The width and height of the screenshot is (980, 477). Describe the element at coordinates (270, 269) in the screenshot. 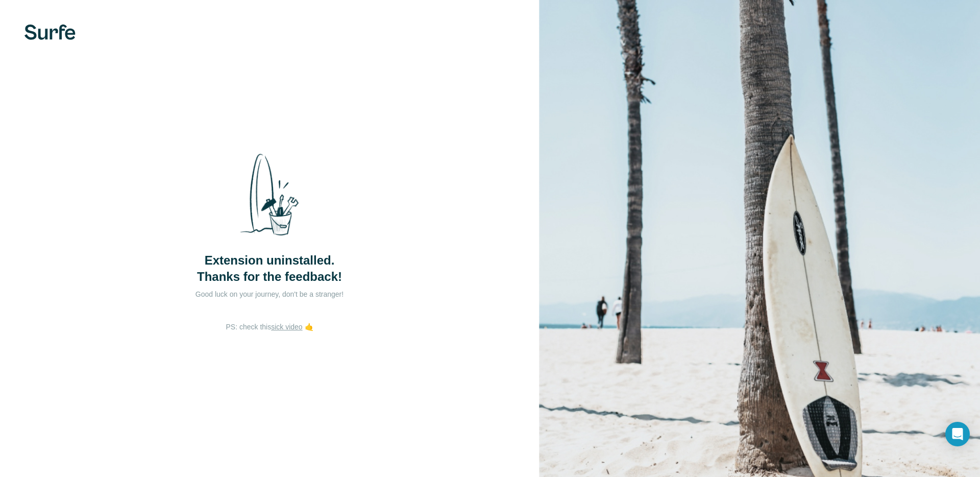

I see `span: Extension uninstalled. Thanks for the feedback!` at that location.